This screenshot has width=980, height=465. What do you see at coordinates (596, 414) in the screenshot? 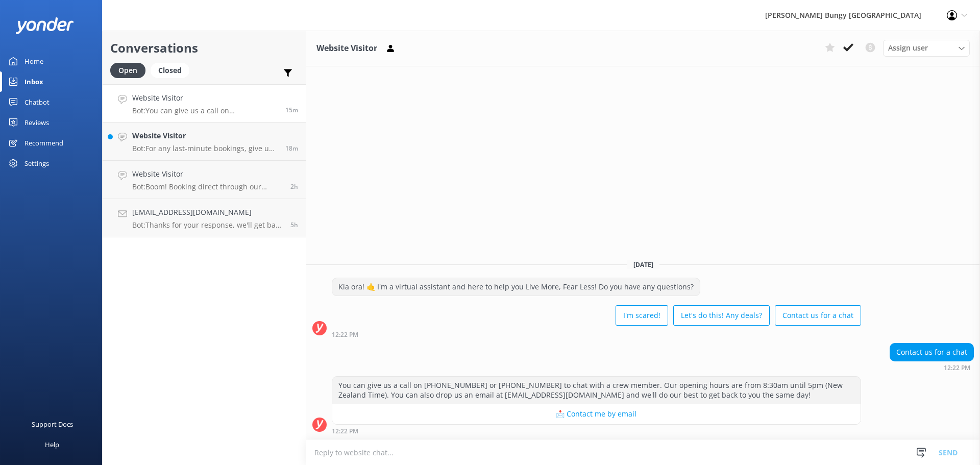
I see `button: 📩 Contact me by email` at bounding box center [596, 414].